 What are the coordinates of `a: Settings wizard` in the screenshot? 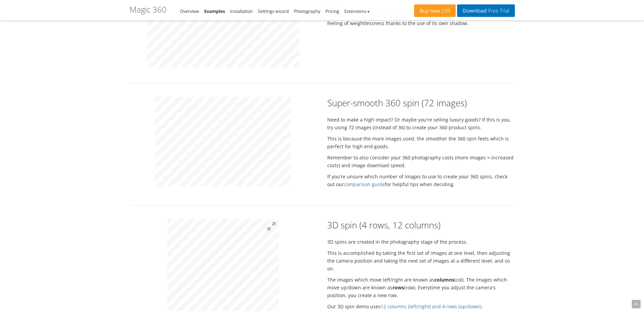 It's located at (274, 11).